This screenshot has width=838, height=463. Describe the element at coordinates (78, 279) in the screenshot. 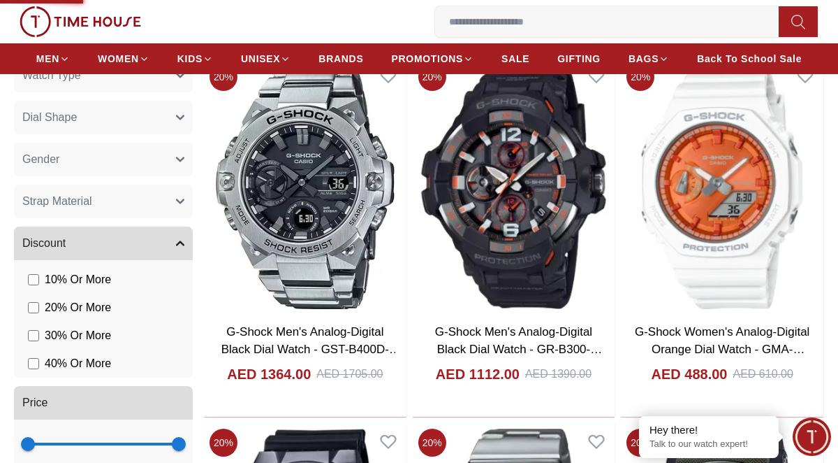

I see `span: 10 % Or More` at that location.